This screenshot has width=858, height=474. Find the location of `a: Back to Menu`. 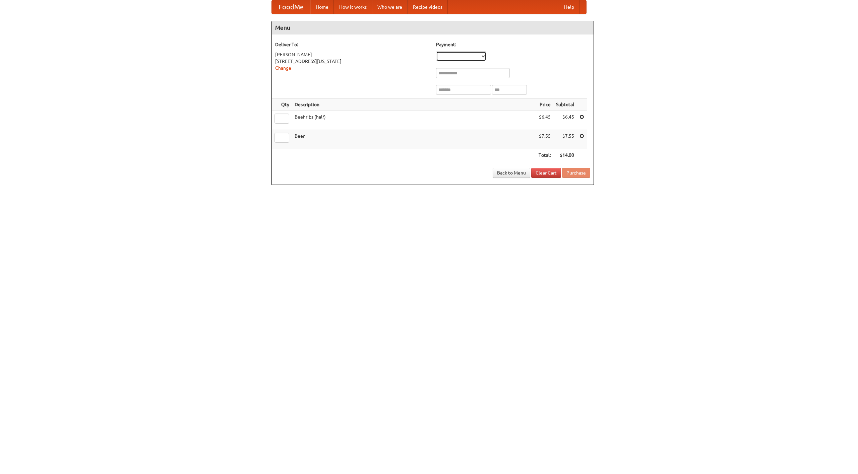

a: Back to Menu is located at coordinates (512, 173).